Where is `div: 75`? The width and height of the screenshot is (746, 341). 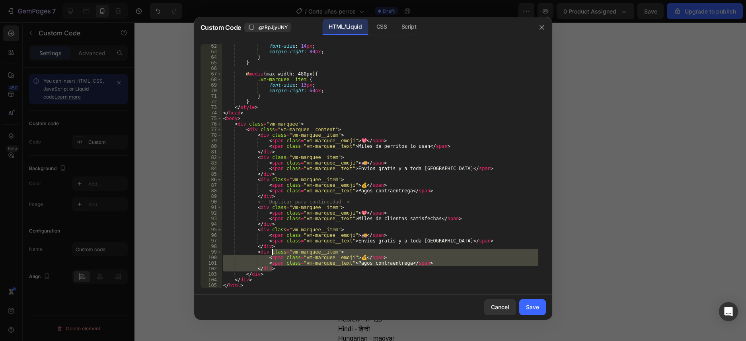
div: 75 is located at coordinates (211, 119).